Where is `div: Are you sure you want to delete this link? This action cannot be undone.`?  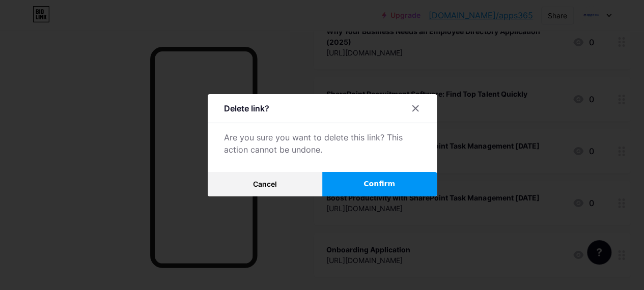
div: Are you sure you want to delete this link? This action cannot be undone. is located at coordinates (322, 143).